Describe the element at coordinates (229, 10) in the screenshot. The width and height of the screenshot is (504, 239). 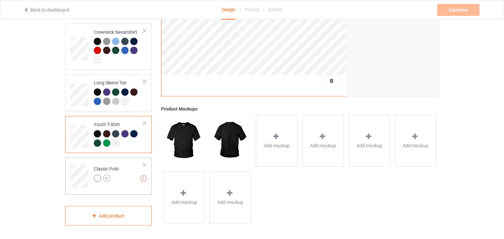
I see `div: Design` at that location.